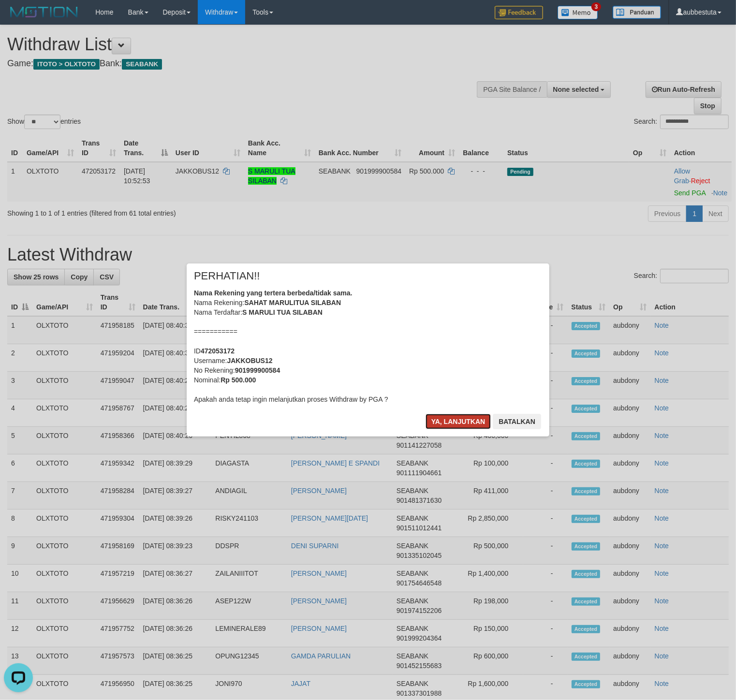 The width and height of the screenshot is (736, 700). What do you see at coordinates (257, 370) in the screenshot?
I see `b: 901999900584` at bounding box center [257, 370].